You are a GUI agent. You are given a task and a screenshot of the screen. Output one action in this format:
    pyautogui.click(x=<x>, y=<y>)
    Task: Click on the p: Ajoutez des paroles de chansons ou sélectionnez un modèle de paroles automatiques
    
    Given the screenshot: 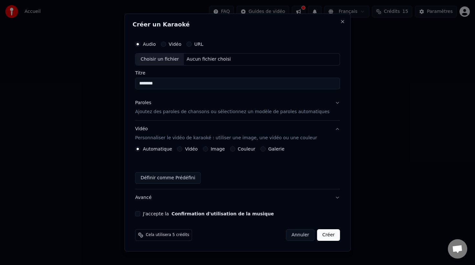 What is the action you would take?
    pyautogui.click(x=232, y=112)
    